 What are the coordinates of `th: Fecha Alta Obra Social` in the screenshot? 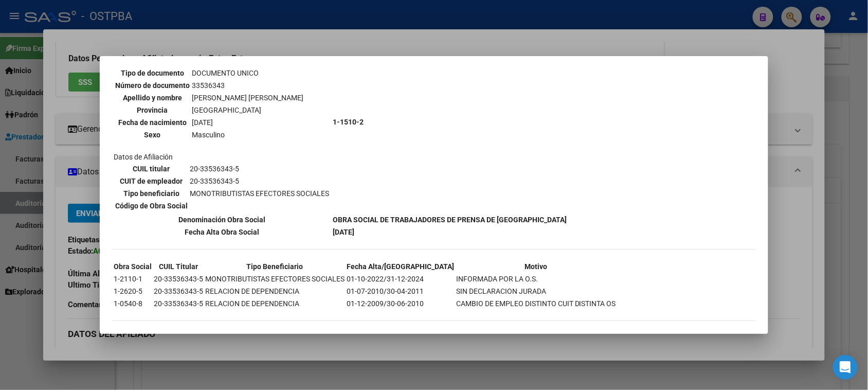 It's located at (222, 232).